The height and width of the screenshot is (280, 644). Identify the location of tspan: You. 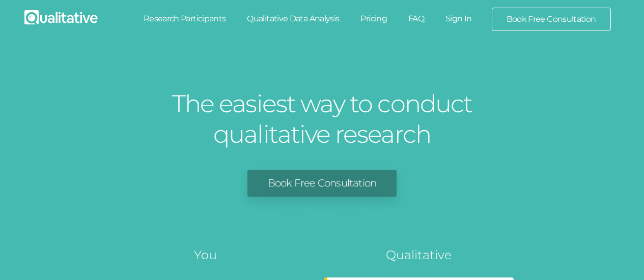
(206, 255).